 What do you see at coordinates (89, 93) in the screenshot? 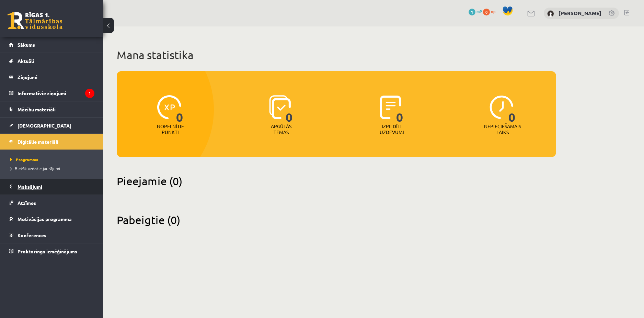
I see `i: 1` at bounding box center [89, 93].